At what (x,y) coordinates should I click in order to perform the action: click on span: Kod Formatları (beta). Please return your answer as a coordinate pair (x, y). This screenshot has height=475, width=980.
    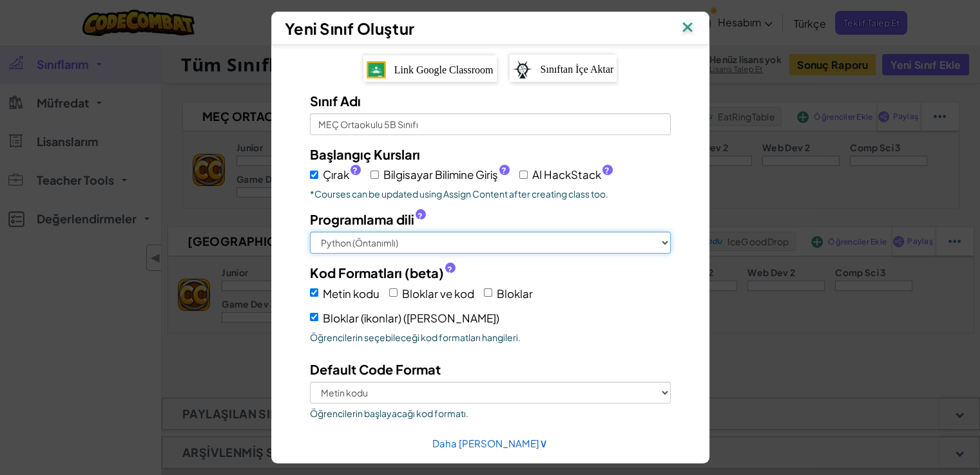
    Looking at the image, I should click on (377, 273).